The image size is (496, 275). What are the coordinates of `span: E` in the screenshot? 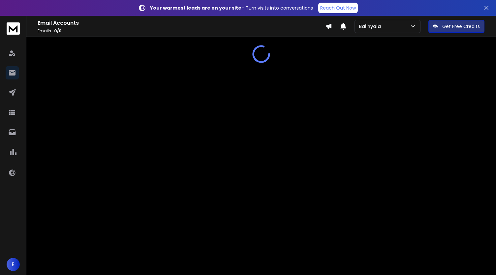 It's located at (13, 265).